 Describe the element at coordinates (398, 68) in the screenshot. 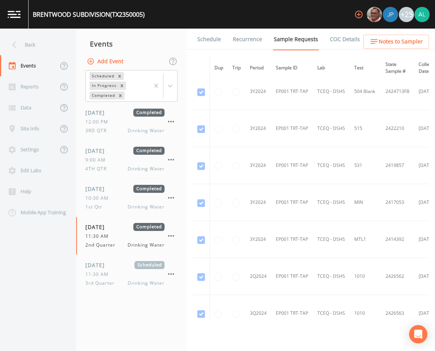

I see `th: State Sample #` at that location.